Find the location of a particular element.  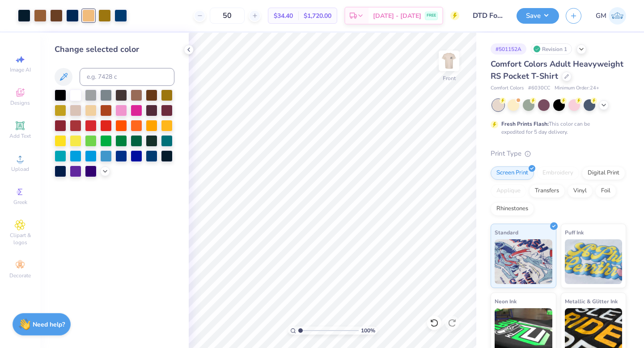

span: Neon Ink is located at coordinates (505, 301).